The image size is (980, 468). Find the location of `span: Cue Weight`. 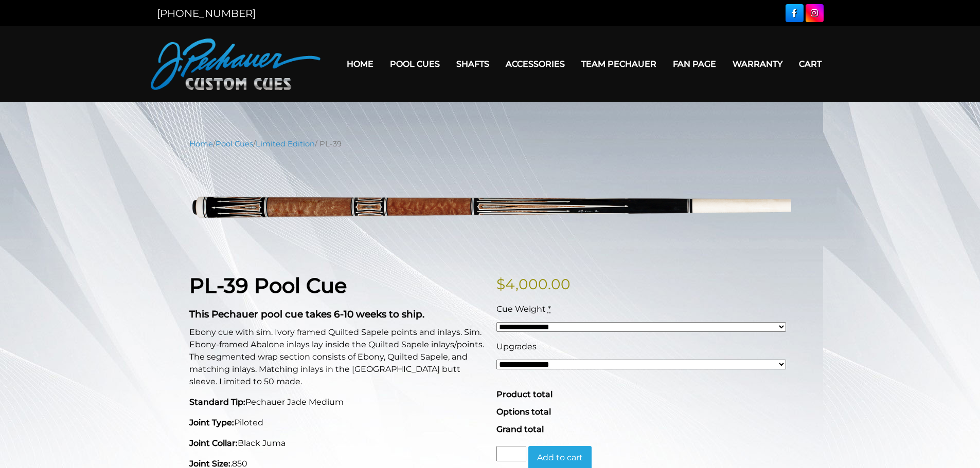

span: Cue Weight is located at coordinates (522, 309).